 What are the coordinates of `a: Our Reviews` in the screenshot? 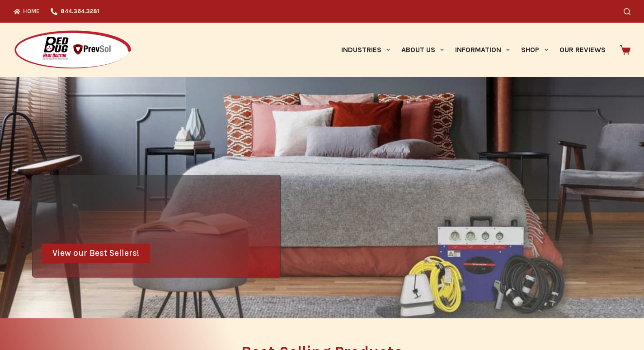 It's located at (582, 50).